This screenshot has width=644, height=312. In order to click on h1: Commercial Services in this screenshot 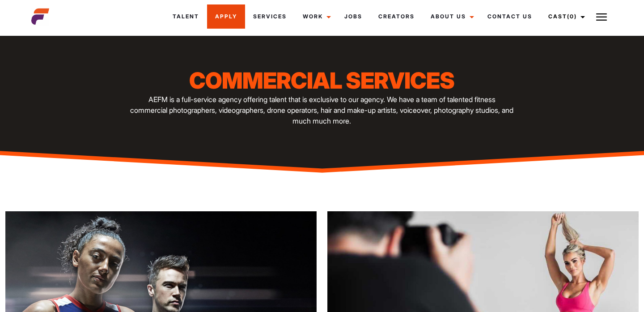, I will do `click(322, 81)`.